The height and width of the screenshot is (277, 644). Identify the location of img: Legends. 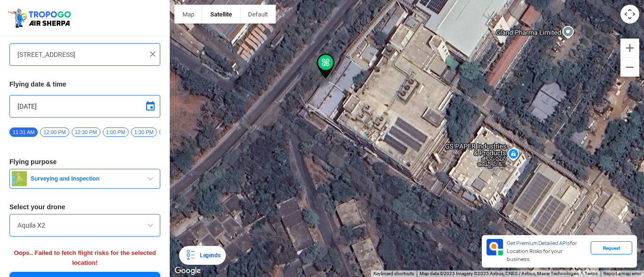
(191, 256).